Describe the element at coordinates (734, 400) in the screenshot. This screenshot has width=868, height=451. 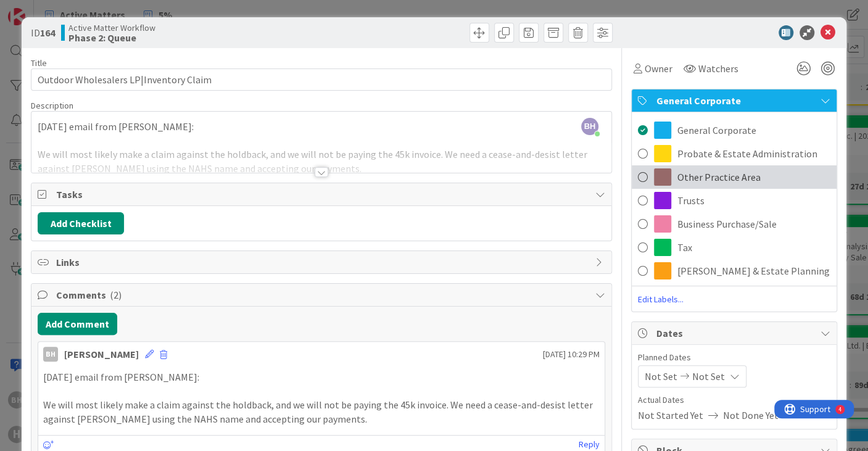
I see `span: Actual Dates` at that location.